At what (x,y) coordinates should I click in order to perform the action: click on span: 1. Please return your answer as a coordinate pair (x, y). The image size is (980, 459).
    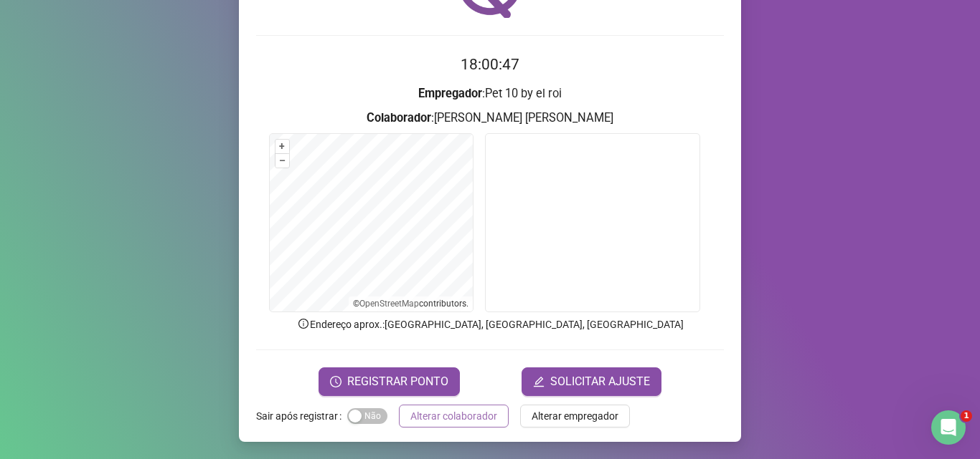
    Looking at the image, I should click on (967, 416).